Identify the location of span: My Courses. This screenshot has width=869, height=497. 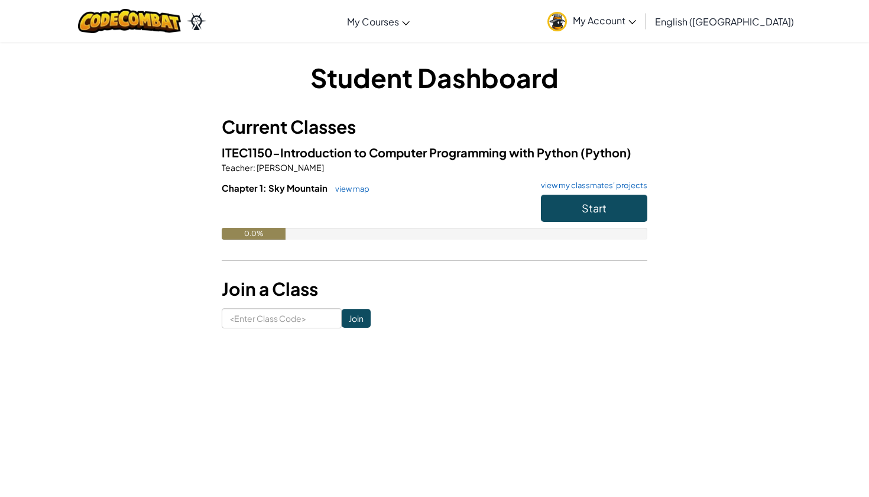
(373, 21).